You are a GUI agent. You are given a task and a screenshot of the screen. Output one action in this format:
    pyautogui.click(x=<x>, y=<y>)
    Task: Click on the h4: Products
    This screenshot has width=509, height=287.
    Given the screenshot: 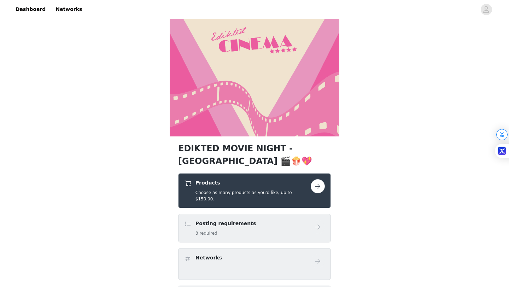 What is the action you would take?
    pyautogui.click(x=253, y=183)
    